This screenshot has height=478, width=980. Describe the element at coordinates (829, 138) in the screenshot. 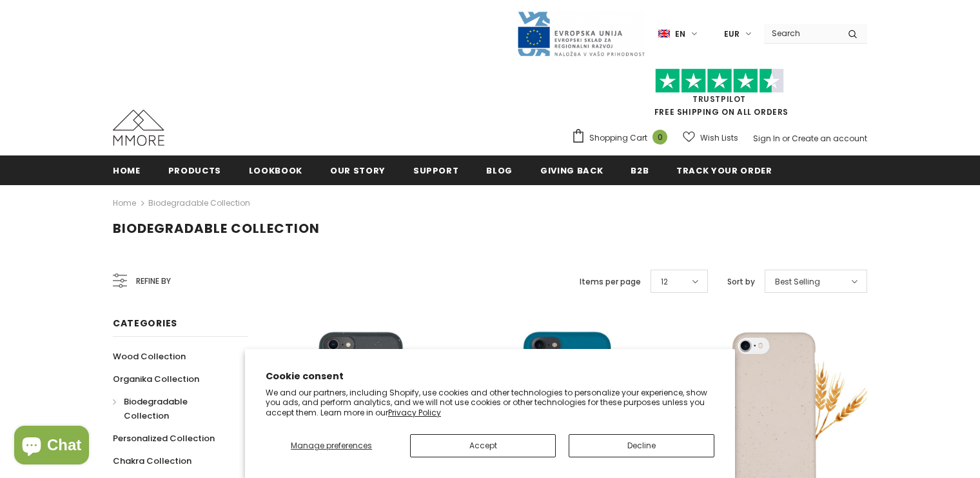

I see `a: Create an account` at that location.